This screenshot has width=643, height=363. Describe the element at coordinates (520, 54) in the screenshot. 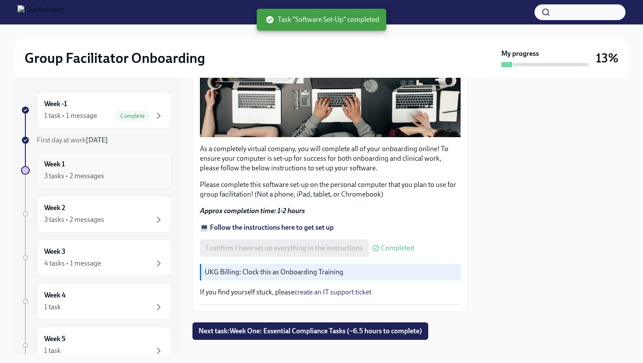

I see `strong: My progress` at that location.